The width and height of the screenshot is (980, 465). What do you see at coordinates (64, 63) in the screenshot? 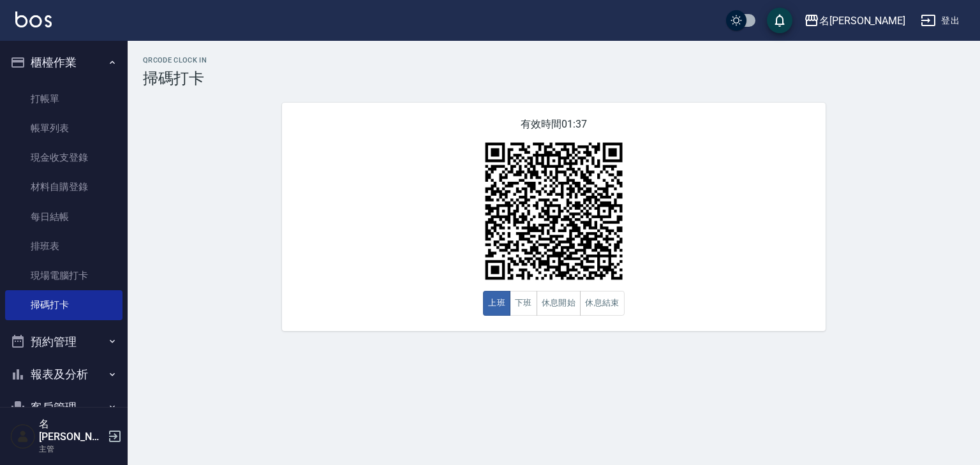
I see `button: 櫃檯作業` at bounding box center [64, 63].